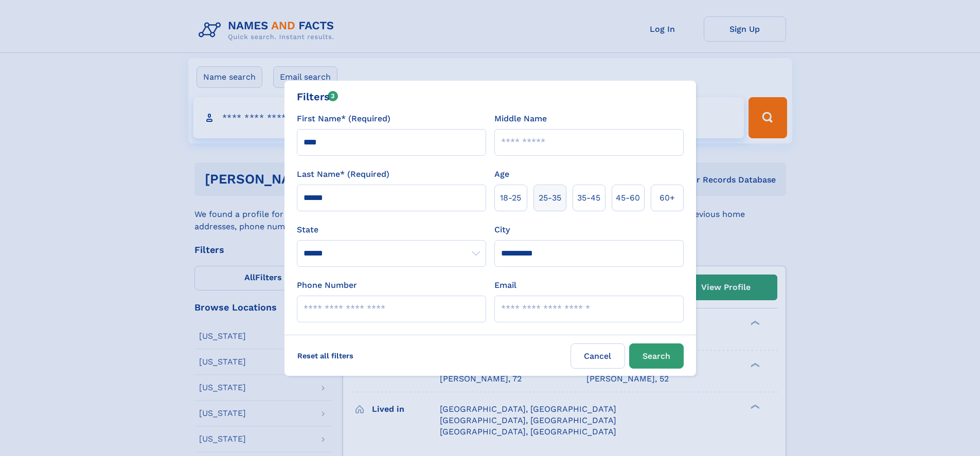 The height and width of the screenshot is (456, 980). I want to click on label: Last Name* (Required), so click(344, 174).